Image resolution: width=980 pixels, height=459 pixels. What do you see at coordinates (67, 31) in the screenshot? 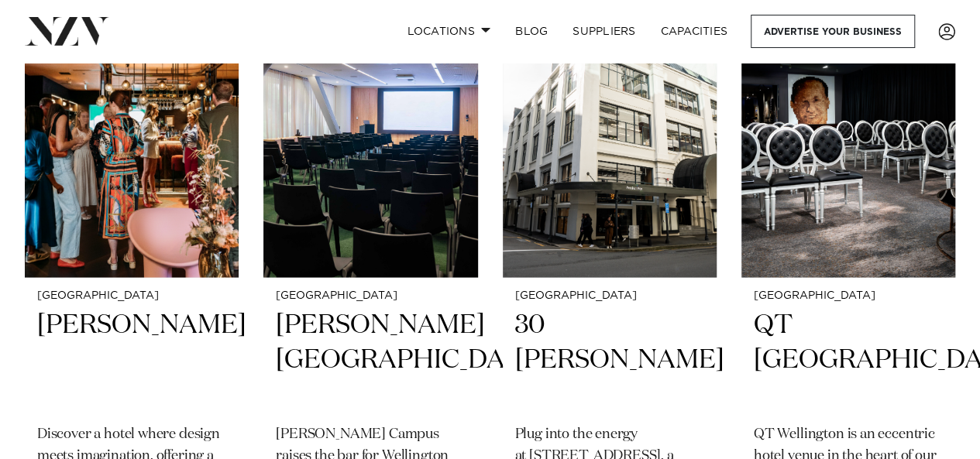
I see `img: nzv-logo.png` at bounding box center [67, 31].